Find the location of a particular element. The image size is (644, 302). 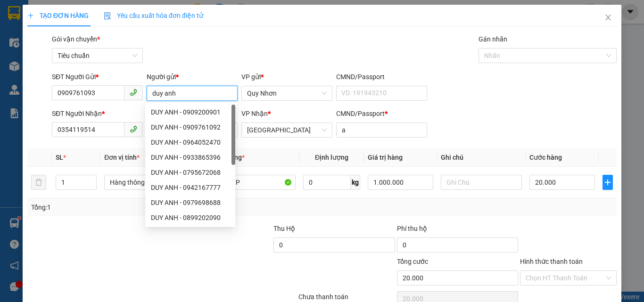

span: Đơn vị tính is located at coordinates (121, 157).